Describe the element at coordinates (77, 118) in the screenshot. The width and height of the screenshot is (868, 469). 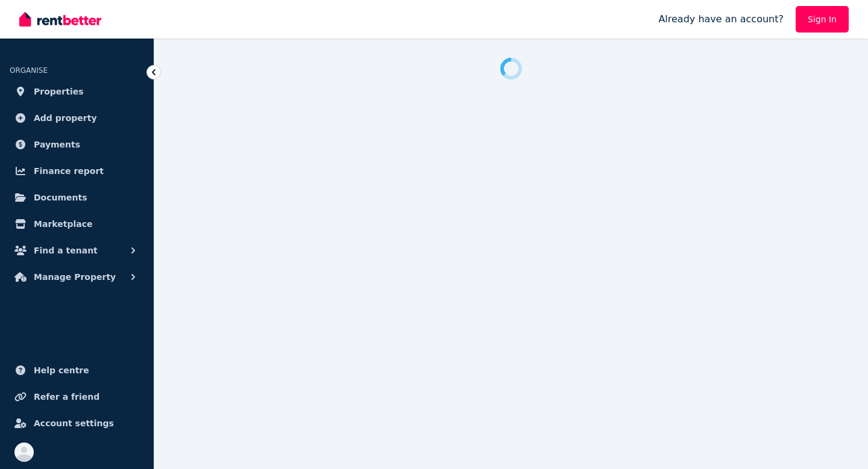
I see `a: Add property` at that location.